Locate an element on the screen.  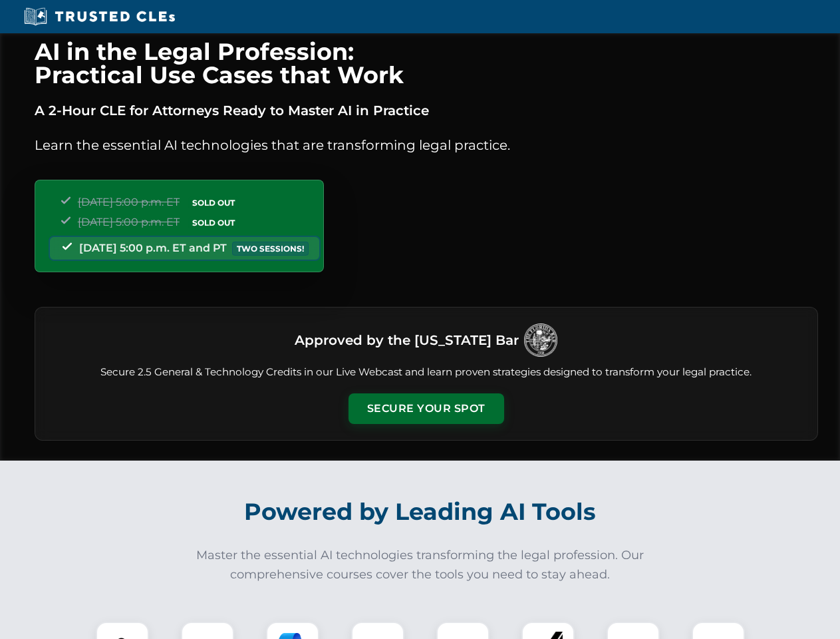
img: Logo is located at coordinates (541, 340).